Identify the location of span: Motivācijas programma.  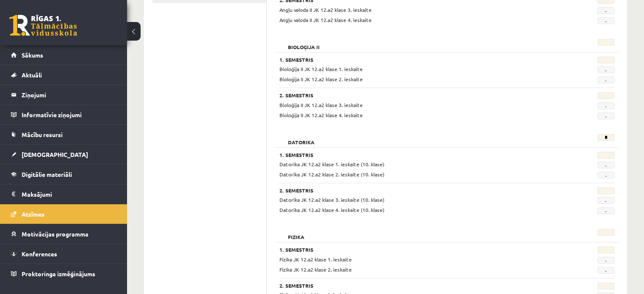
(55, 234).